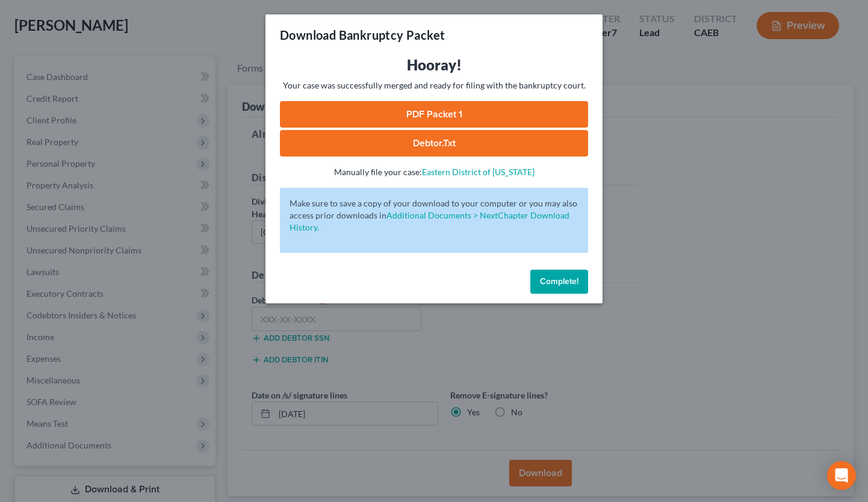 The image size is (868, 502). I want to click on a: PDF Packet 1, so click(434, 114).